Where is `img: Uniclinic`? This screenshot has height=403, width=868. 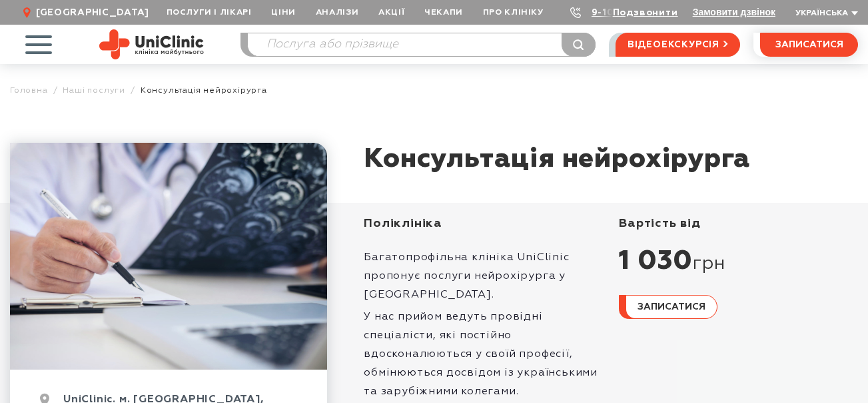 img: Uniclinic is located at coordinates (151, 44).